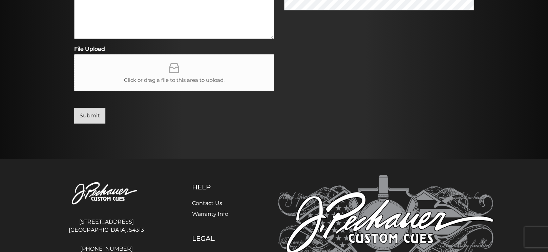 The height and width of the screenshot is (252, 548). Describe the element at coordinates (207, 203) in the screenshot. I see `a: Contact Us` at that location.